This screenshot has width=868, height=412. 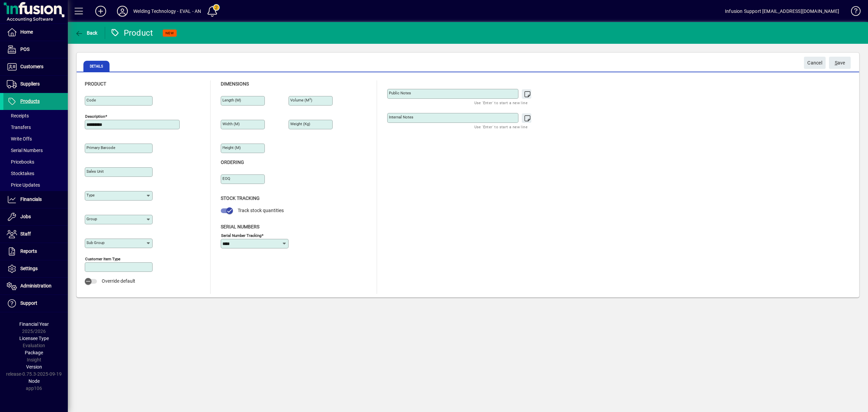 I want to click on a: Jobs, so click(x=36, y=217).